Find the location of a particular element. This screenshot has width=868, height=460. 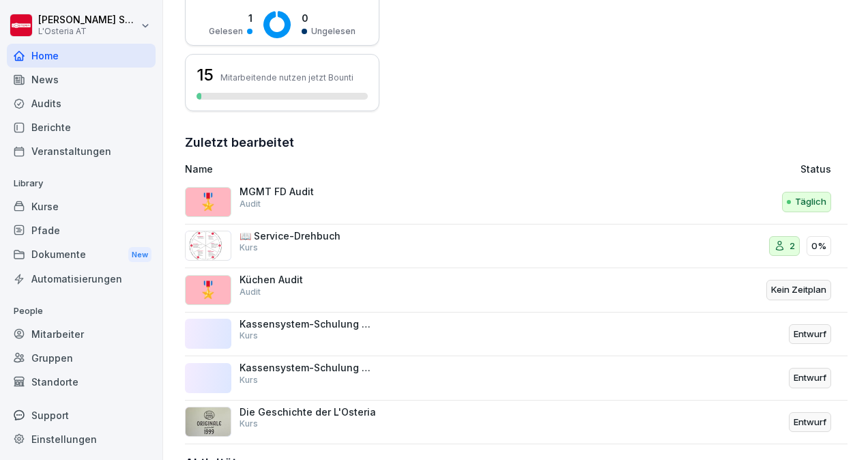

div: News is located at coordinates (81, 79).